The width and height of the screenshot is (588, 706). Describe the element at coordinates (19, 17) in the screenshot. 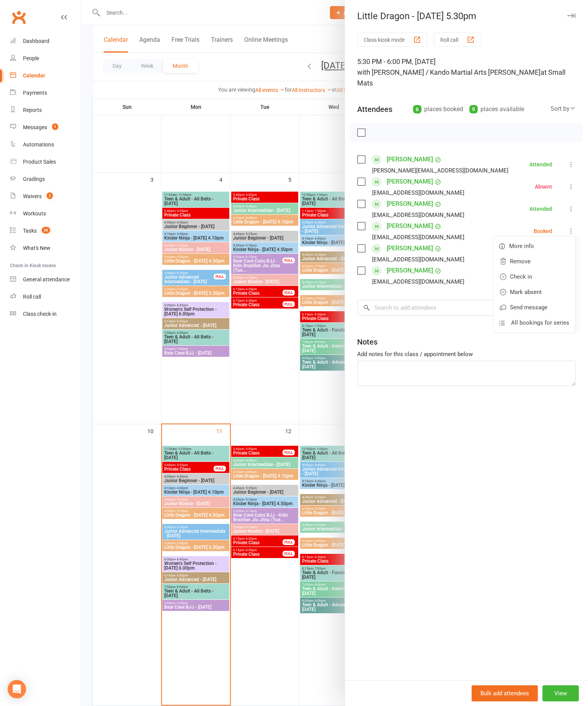

I see `a: Clubworx` at that location.